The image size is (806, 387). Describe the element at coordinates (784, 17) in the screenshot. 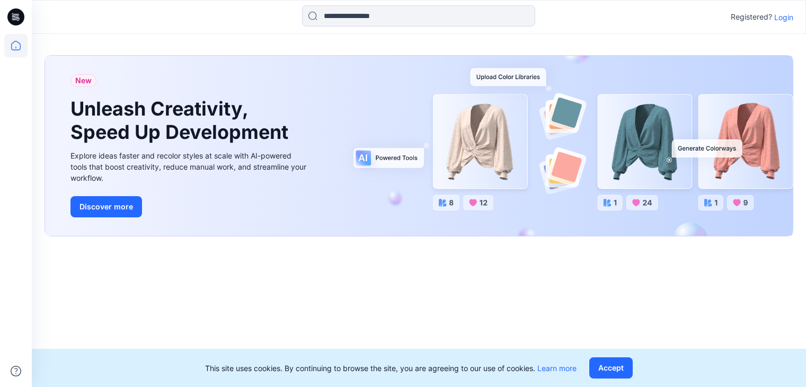

I see `p: Login` at that location.